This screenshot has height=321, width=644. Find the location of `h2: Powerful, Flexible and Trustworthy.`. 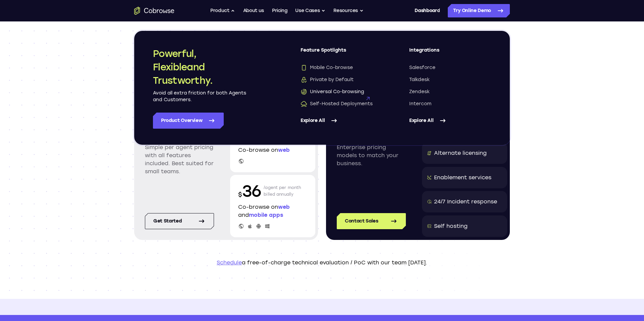

h2: Powerful, Flexible and Trustworthy. is located at coordinates (200, 67).